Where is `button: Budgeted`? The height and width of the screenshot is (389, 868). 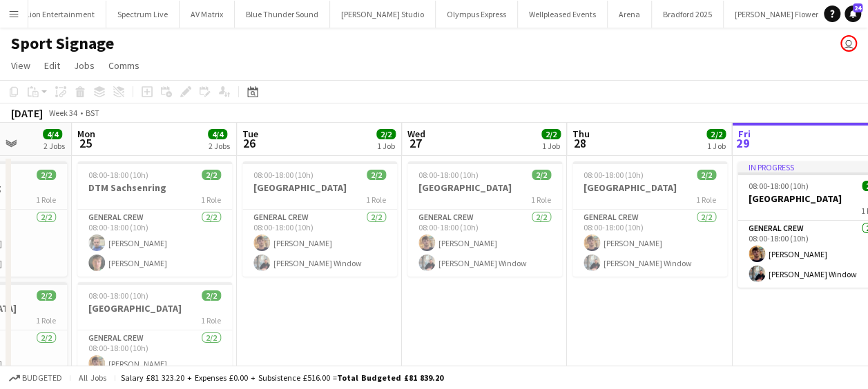
button: Budgeted is located at coordinates (36, 379).